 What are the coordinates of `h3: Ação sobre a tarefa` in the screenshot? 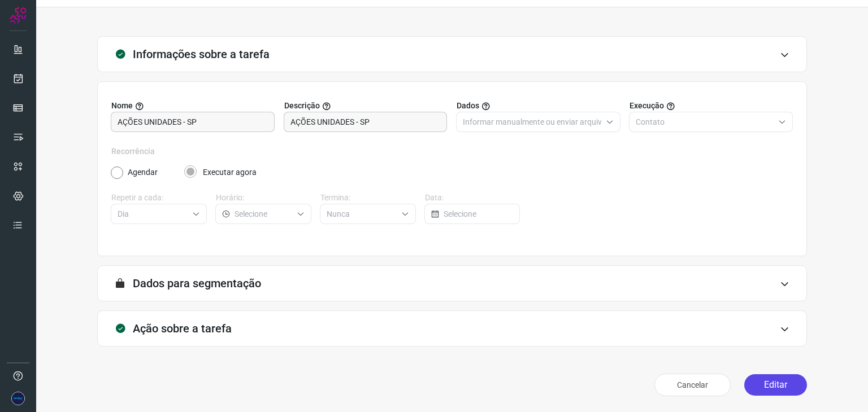 It's located at (182, 328).